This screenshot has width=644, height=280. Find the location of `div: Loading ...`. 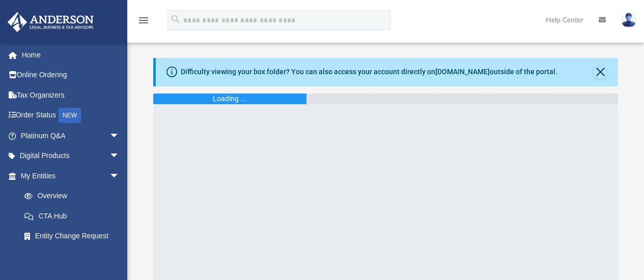

div: Loading ... is located at coordinates (229, 99).